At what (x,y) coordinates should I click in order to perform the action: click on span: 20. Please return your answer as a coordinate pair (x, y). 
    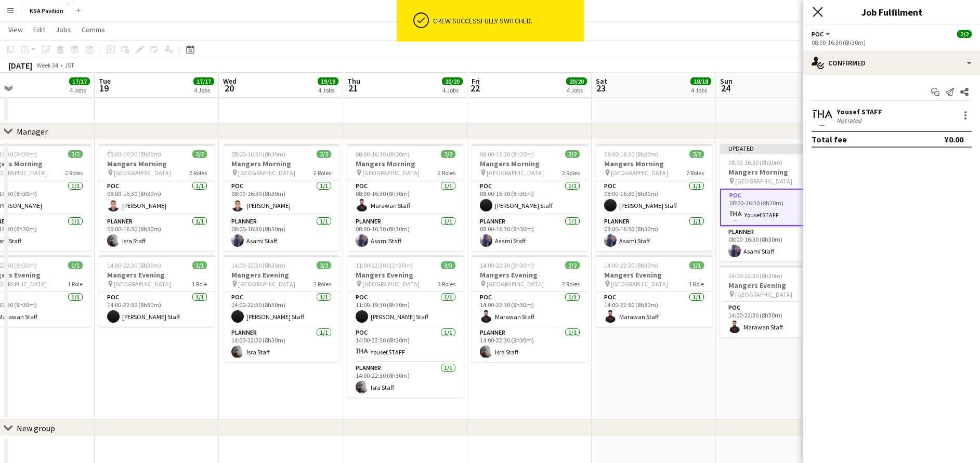
    Looking at the image, I should click on (229, 88).